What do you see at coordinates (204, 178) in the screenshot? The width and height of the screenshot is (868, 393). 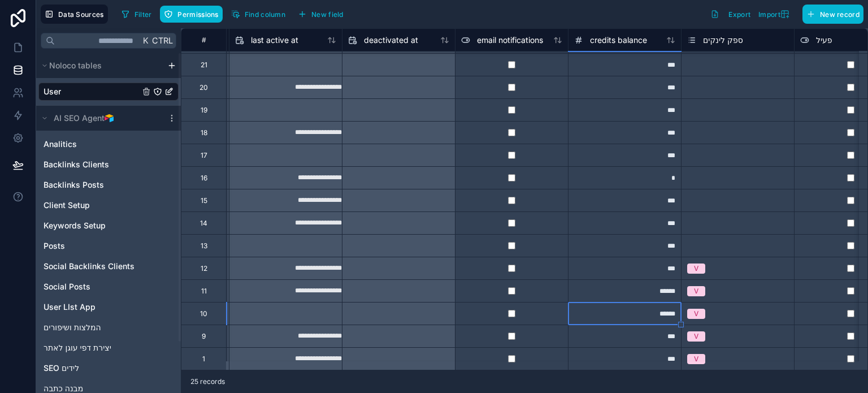 I see `div: 16` at bounding box center [204, 178].